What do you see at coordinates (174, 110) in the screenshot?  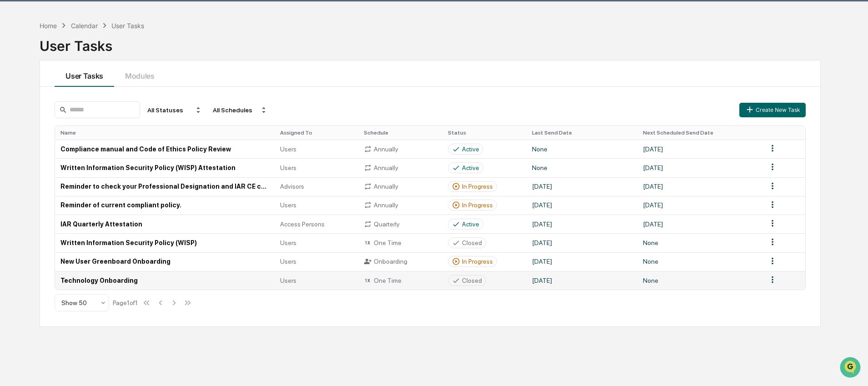 I see `div: All Statuses` at bounding box center [174, 110].